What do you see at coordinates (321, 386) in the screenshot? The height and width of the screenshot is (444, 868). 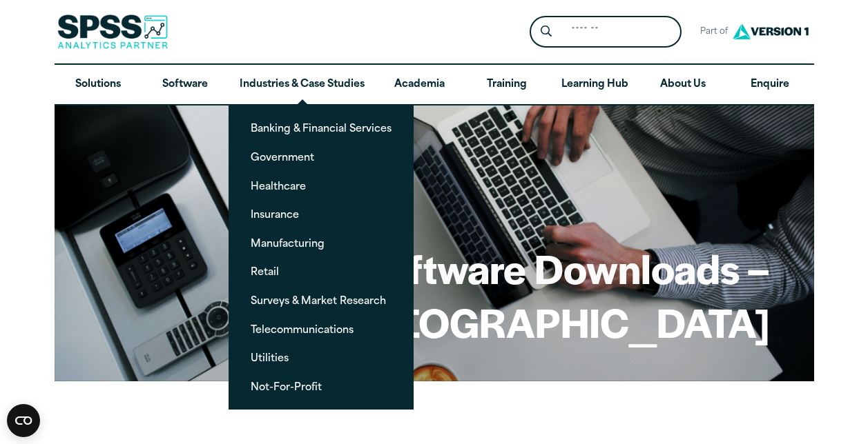 I see `a: Not-For-Profit` at bounding box center [321, 386].